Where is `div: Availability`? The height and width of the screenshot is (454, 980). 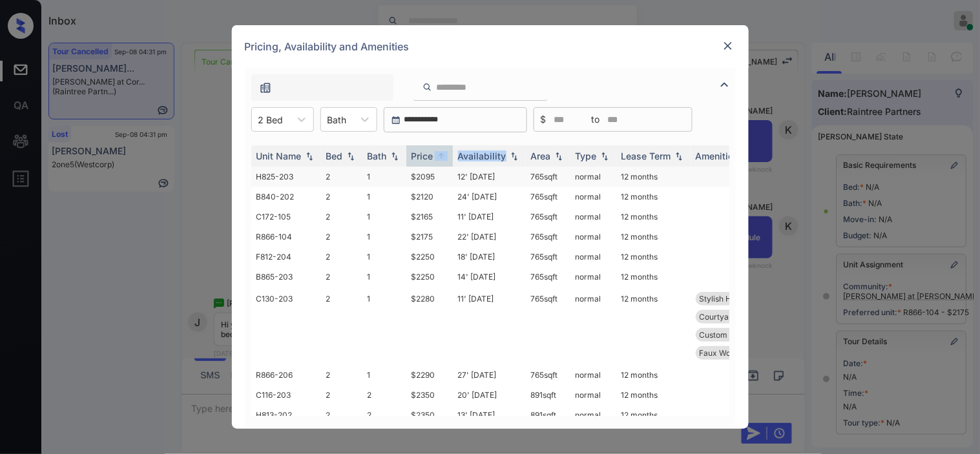
div: Availability is located at coordinates (482, 156).